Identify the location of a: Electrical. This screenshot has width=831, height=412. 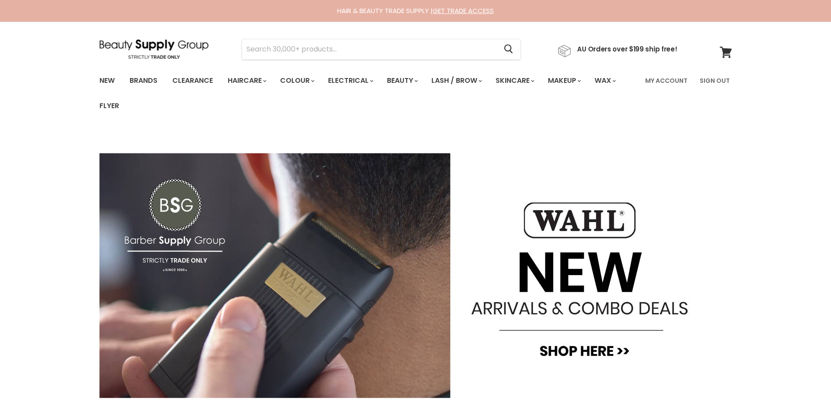
(350, 81).